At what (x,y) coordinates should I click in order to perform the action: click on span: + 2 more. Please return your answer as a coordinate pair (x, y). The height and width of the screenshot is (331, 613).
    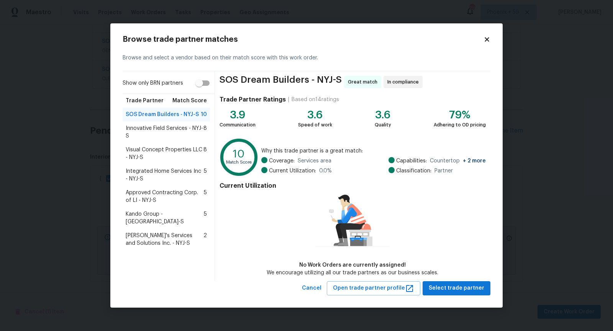
    Looking at the image, I should click on (474, 161).